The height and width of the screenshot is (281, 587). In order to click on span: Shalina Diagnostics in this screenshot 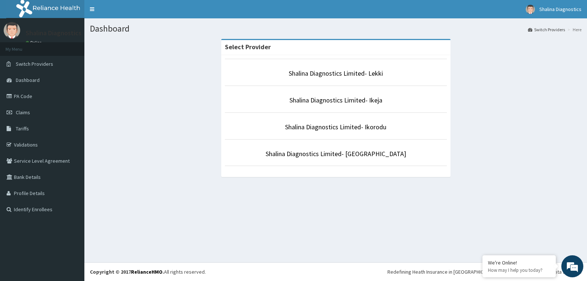, I will do `click(561, 9)`.